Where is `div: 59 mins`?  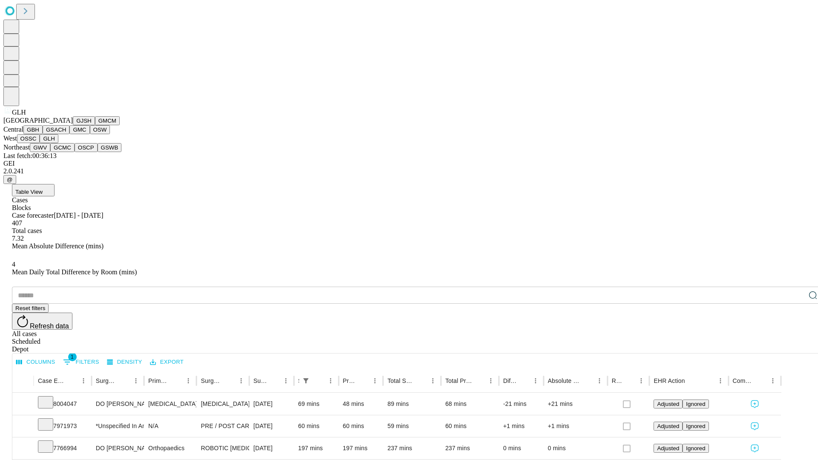 div: 59 mins is located at coordinates (412, 426).